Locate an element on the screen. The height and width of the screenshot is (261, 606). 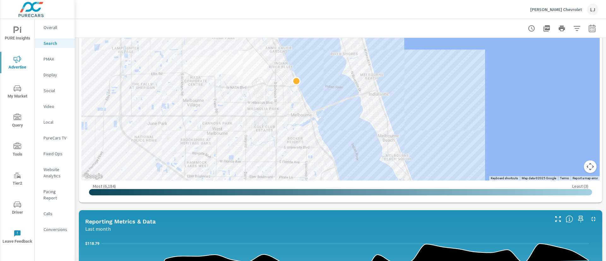
p: PureCars TV is located at coordinates (56, 138).